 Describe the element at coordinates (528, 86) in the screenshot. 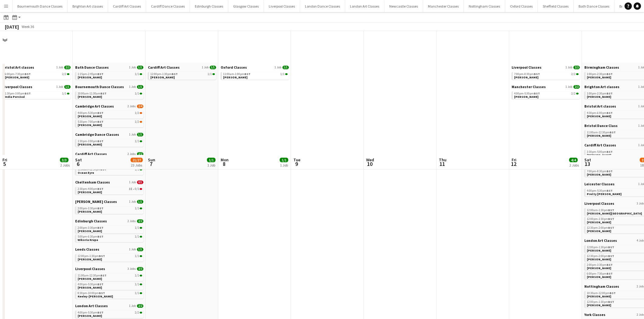

I see `span: Manchester Classes` at that location.